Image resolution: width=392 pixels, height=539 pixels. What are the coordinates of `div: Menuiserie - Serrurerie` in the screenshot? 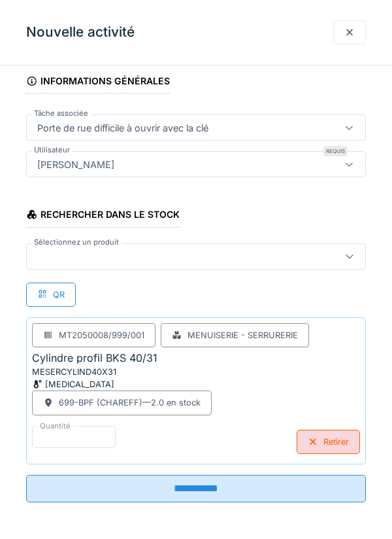 It's located at (243, 335).